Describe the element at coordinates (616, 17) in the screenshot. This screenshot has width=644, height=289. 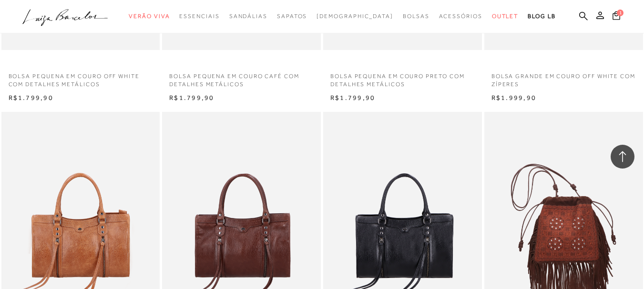
I see `button: 1` at that location.